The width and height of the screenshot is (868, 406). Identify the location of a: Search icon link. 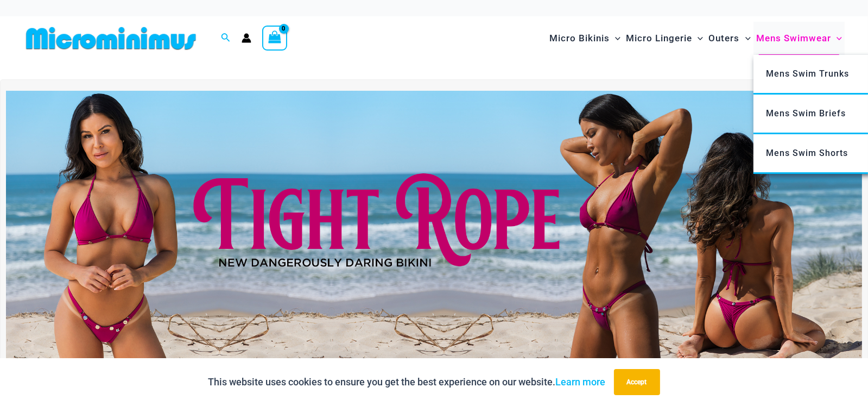
(226, 38).